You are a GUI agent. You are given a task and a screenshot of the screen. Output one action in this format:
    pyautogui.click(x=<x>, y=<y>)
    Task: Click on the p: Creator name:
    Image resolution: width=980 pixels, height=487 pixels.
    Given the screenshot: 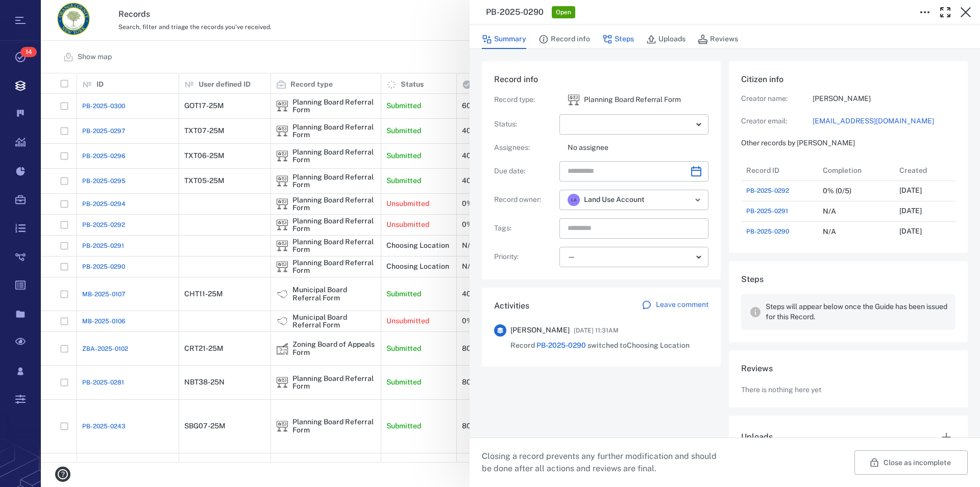 What is the action you would take?
    pyautogui.click(x=777, y=99)
    